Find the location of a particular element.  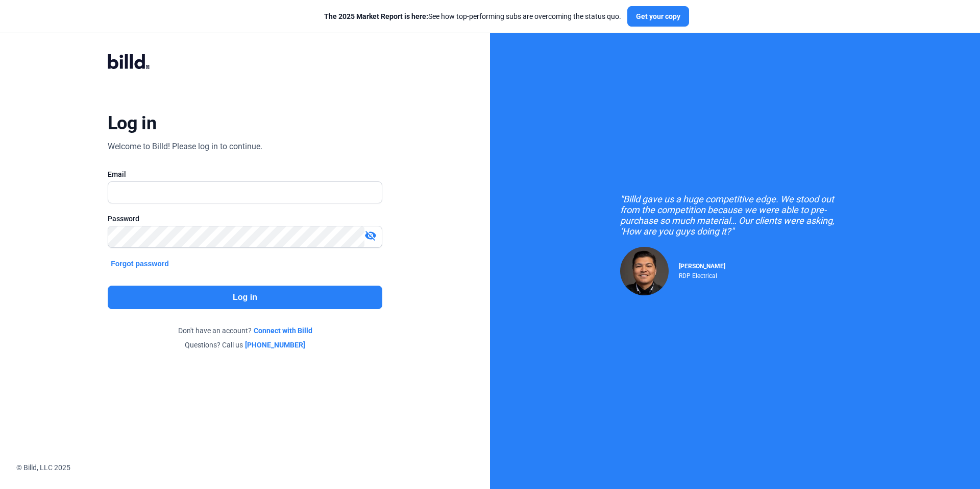

span: The 2025 Market Report is here: is located at coordinates (376, 16).